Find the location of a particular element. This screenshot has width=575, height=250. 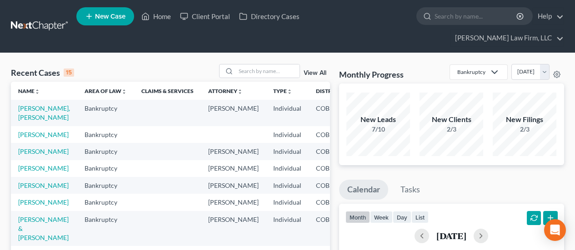

button: month is located at coordinates (357, 217).